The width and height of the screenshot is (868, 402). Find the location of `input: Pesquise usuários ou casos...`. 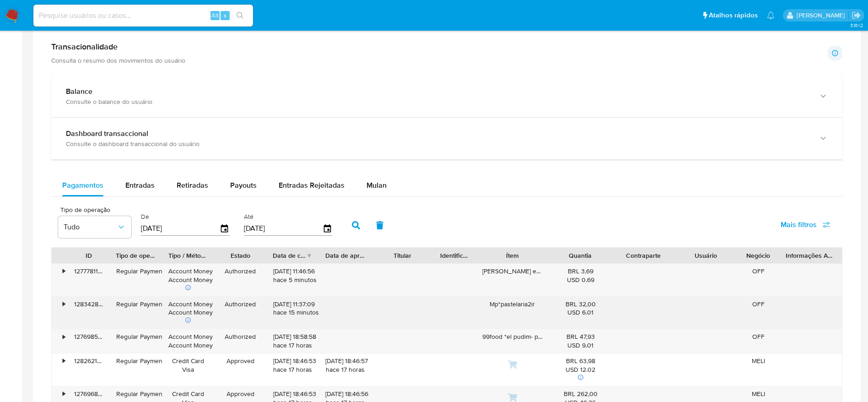

input: Pesquise usuários ou casos... is located at coordinates (143, 16).